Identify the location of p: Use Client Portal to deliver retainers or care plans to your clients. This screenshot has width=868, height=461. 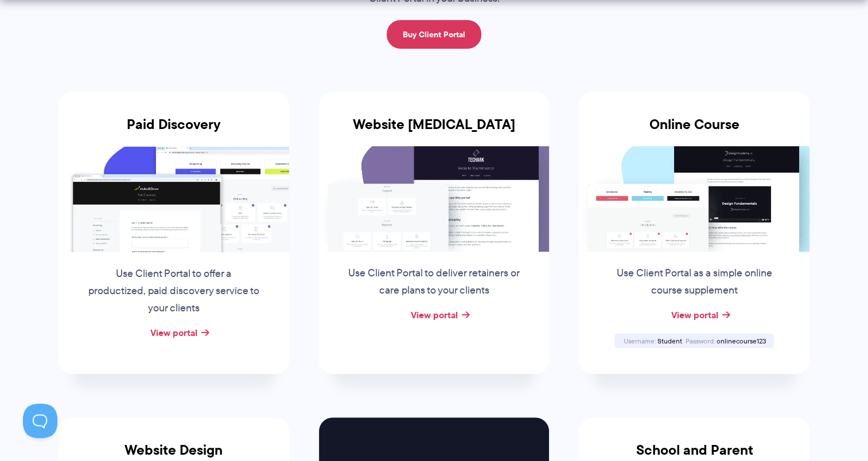
(433, 282).